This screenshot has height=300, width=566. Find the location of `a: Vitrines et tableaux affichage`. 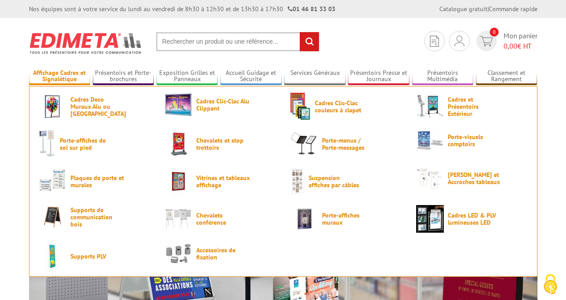

a: Vitrines et tableaux affichage is located at coordinates (220, 181).